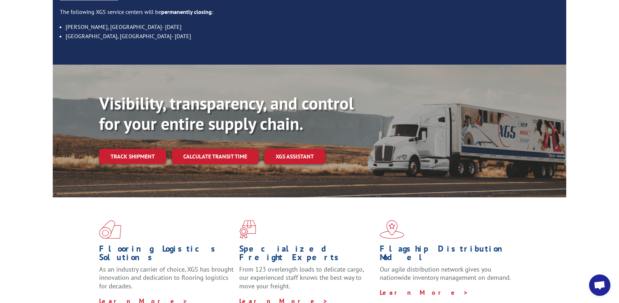 The height and width of the screenshot is (303, 619). What do you see at coordinates (226, 113) in the screenshot?
I see `b: Visibility, transparency, and control for your entire supply chain.` at bounding box center [226, 113].